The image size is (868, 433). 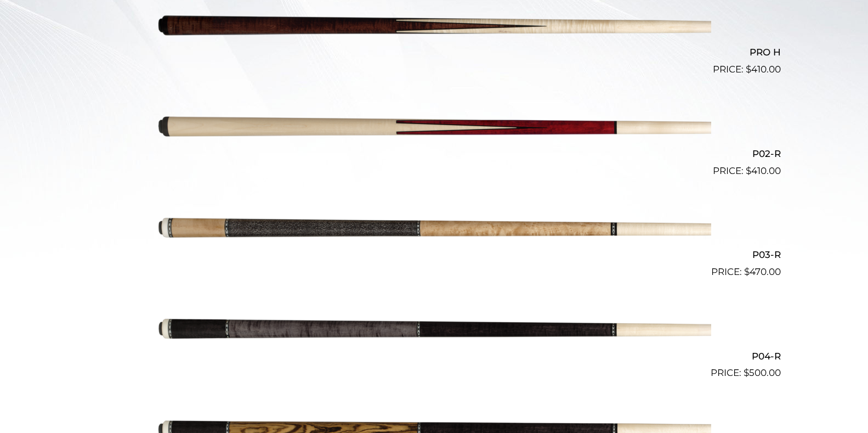 What do you see at coordinates (435, 330) in the screenshot?
I see `img: P04-R` at bounding box center [435, 330].